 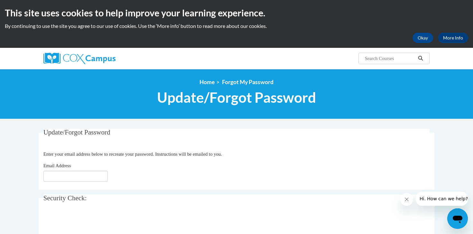 I want to click on span: Email Address, so click(x=57, y=166).